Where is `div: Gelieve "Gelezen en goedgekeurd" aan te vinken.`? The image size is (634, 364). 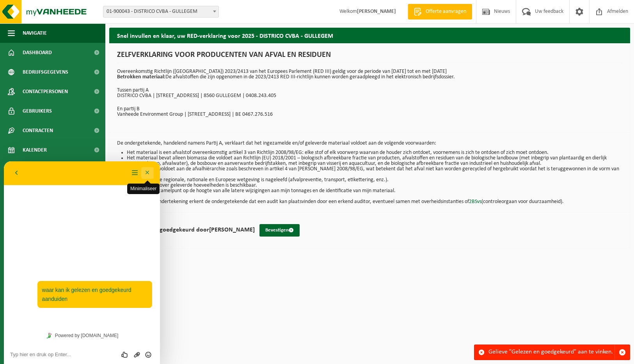
div: Gelieve "Gelezen en goedgekeurd" aan te vinken. is located at coordinates (551, 352).